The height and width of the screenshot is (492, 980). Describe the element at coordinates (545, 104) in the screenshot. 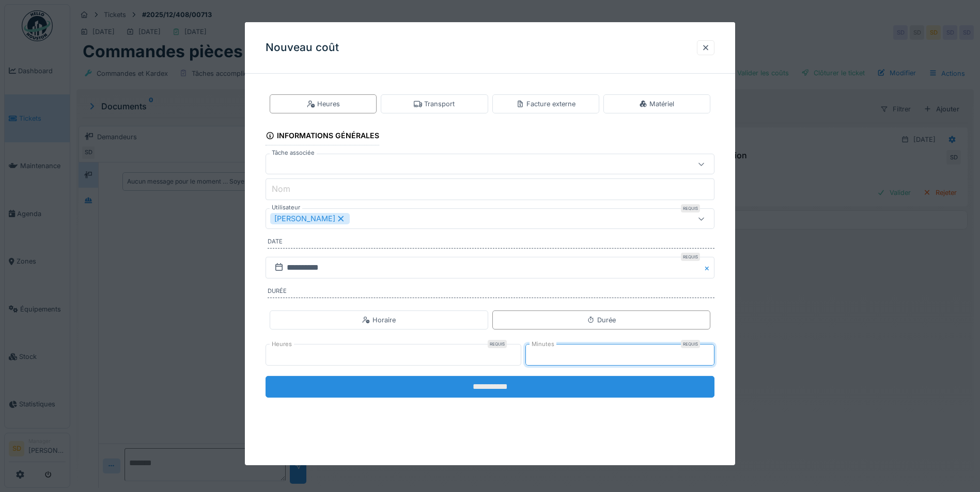

I see `div: Facture externe` at that location.